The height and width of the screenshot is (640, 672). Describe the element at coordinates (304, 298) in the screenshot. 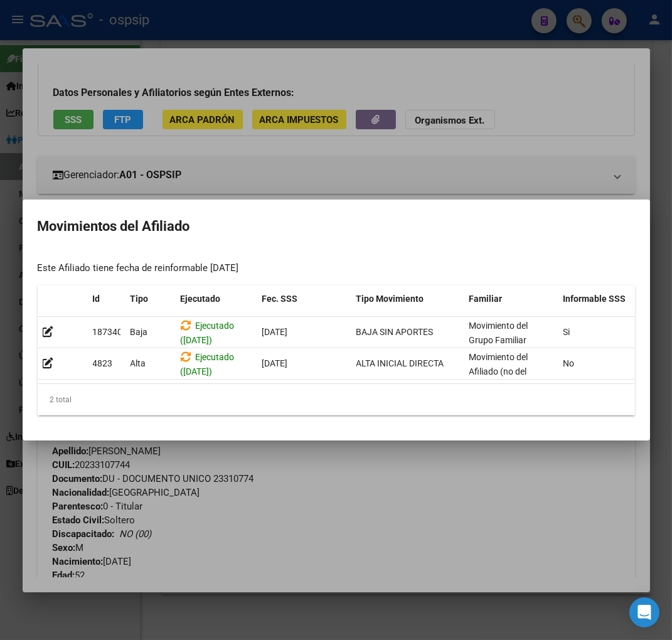

I see `datatable-header-cell: Fec. SSS` at that location.